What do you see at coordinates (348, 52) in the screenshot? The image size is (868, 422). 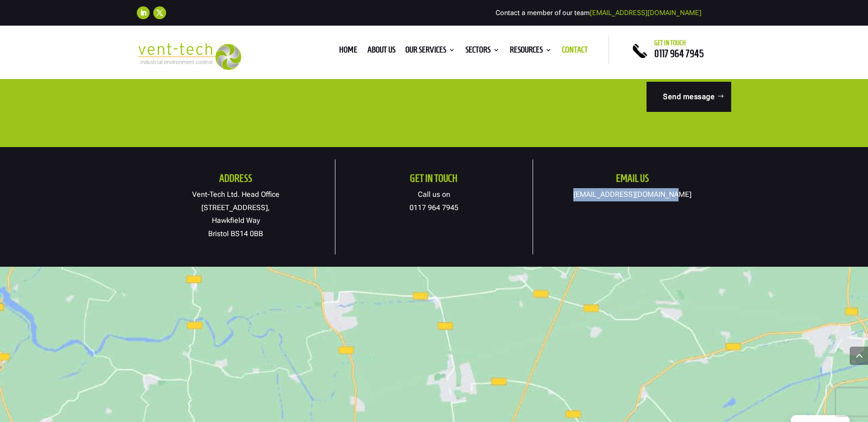 I see `a: Home` at bounding box center [348, 52].